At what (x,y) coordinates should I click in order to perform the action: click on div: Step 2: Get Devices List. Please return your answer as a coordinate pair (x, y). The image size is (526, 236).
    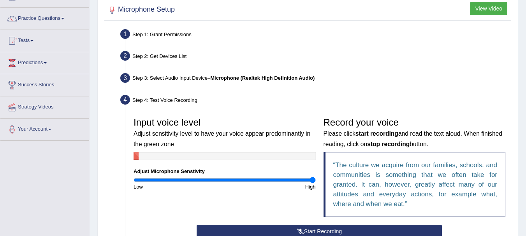
    Looking at the image, I should click on (315, 57).